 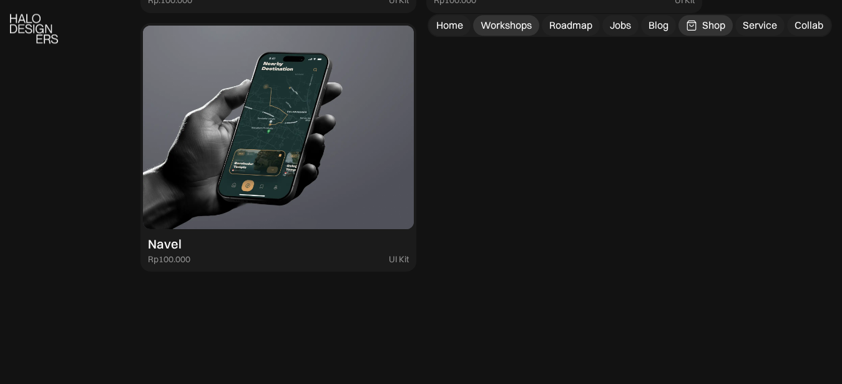 I want to click on div: Blog, so click(x=658, y=25).